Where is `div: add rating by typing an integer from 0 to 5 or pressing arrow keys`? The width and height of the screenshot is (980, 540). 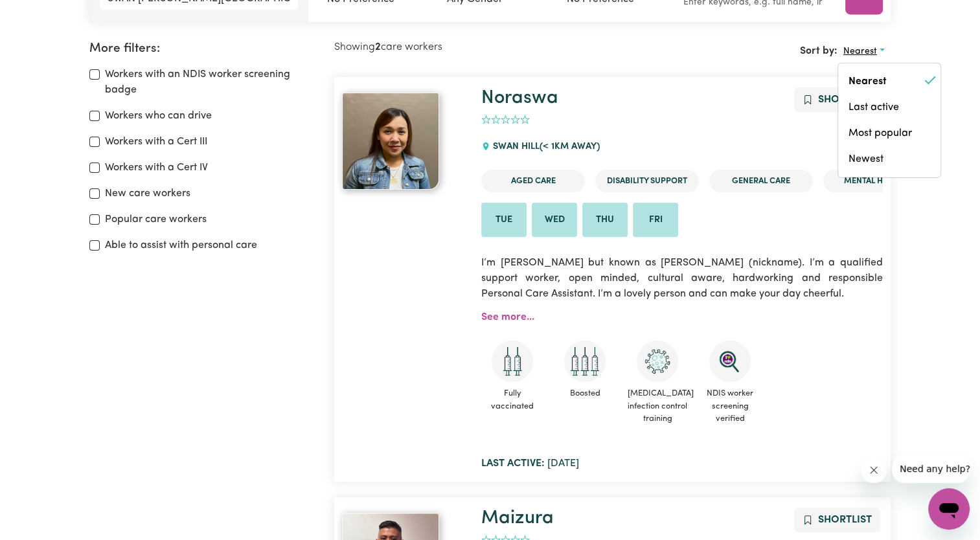 div: add rating by typing an integer from 0 to 5 or pressing arrow keys is located at coordinates (505, 120).